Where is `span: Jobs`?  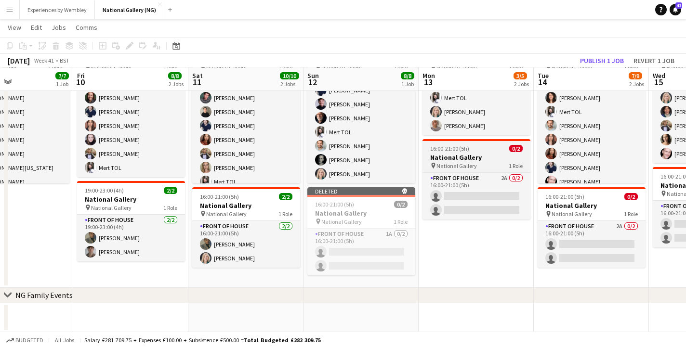
span: Jobs is located at coordinates (59, 27).